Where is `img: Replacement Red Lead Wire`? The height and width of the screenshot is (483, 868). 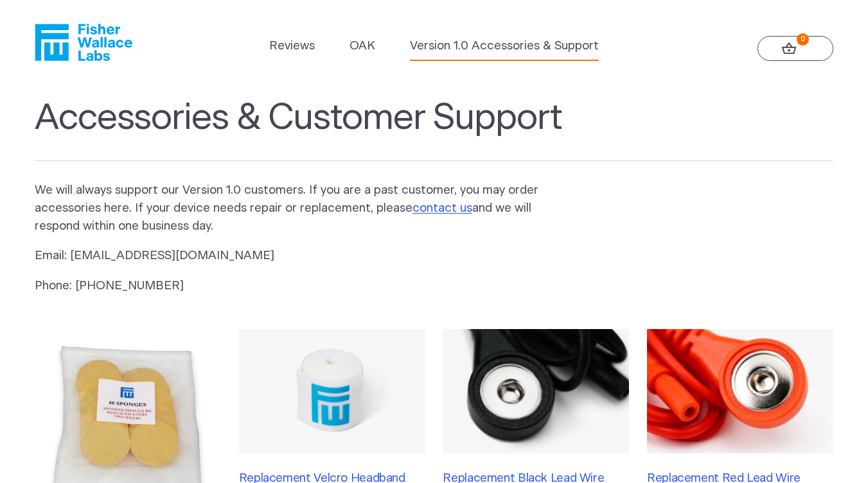 img: Replacement Red Lead Wire is located at coordinates (740, 391).